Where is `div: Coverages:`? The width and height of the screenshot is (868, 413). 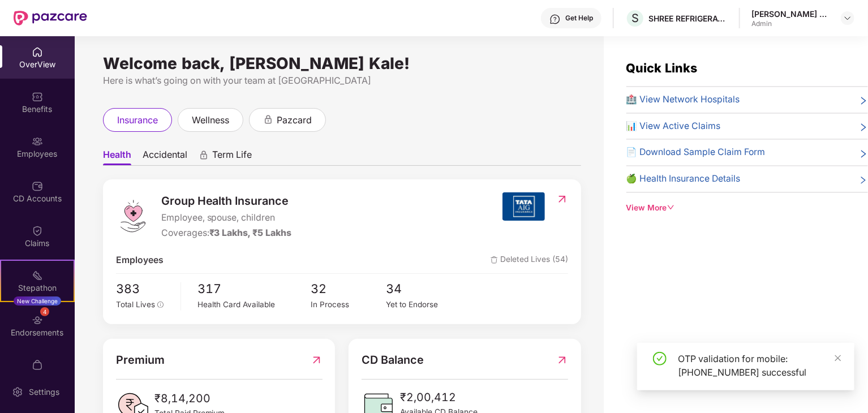
div: Coverages: is located at coordinates (227, 233).